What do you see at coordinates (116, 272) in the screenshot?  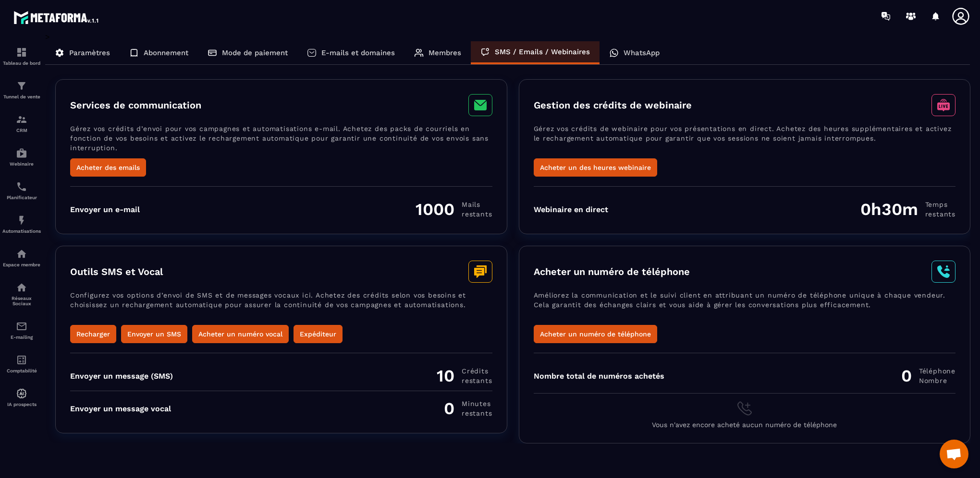 I see `h3: Outils SMS et Vocal` at bounding box center [116, 272].